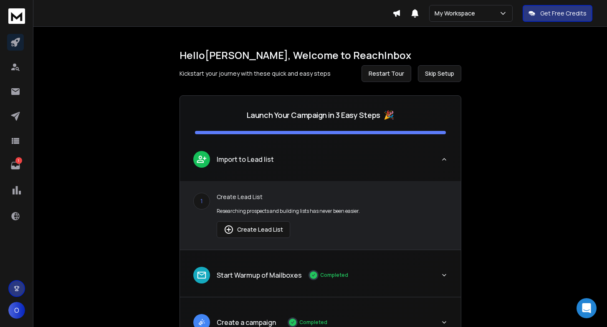 The height and width of the screenshot is (327, 607). Describe the element at coordinates (19, 160) in the screenshot. I see `p: 1` at that location.